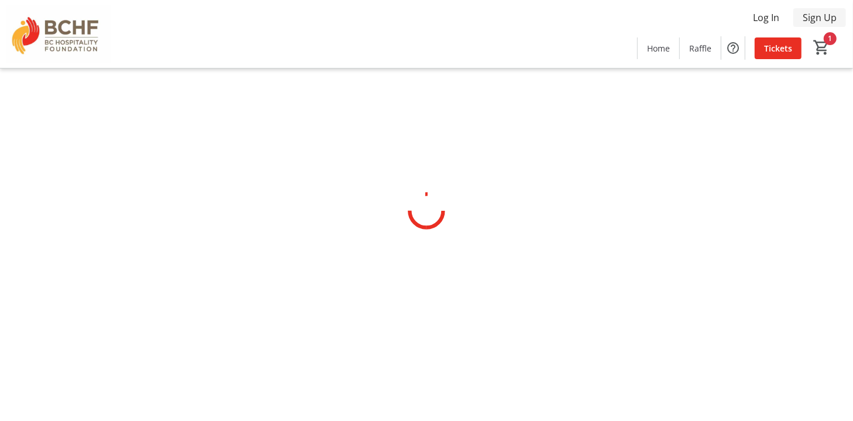 The image size is (853, 421). What do you see at coordinates (822, 47) in the screenshot?
I see `button: Cart` at bounding box center [822, 47].